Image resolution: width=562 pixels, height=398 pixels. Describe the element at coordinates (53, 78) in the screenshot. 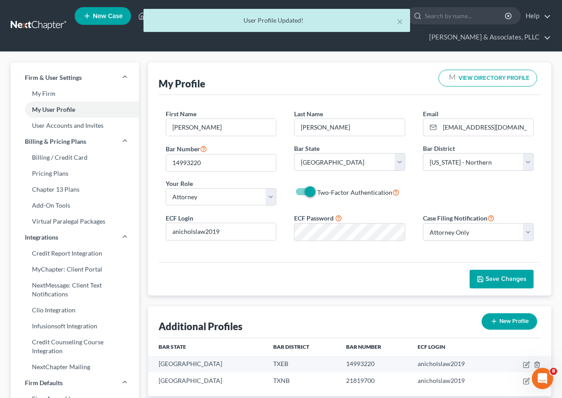

I see `span: Firm & User Settings` at that location.